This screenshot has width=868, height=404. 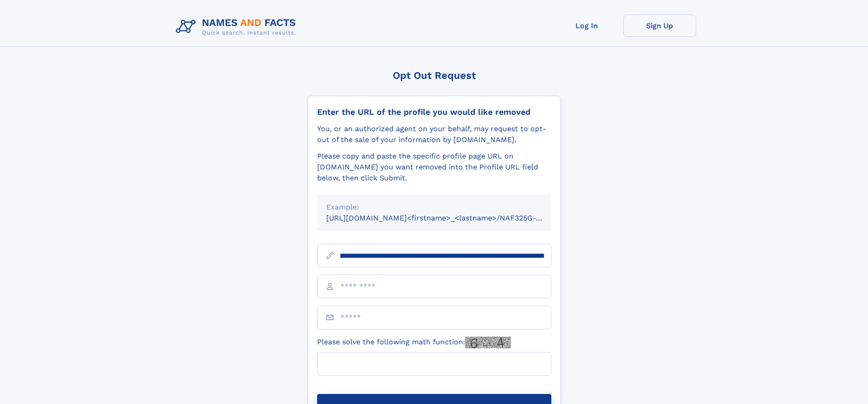 What do you see at coordinates (238, 27) in the screenshot?
I see `img: Logo Names and Facts` at bounding box center [238, 27].